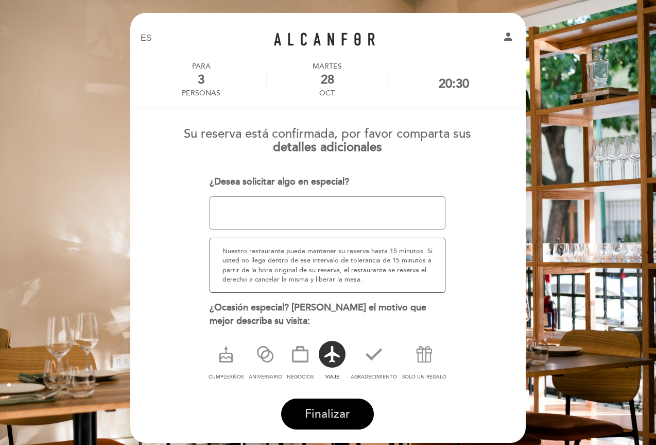  Describe the element at coordinates (328, 265) in the screenshot. I see `div: Nuestro restaurante puede mantener su reserva hasta 15 minutos. Si usted no llega dentro de ese i...` at that location.